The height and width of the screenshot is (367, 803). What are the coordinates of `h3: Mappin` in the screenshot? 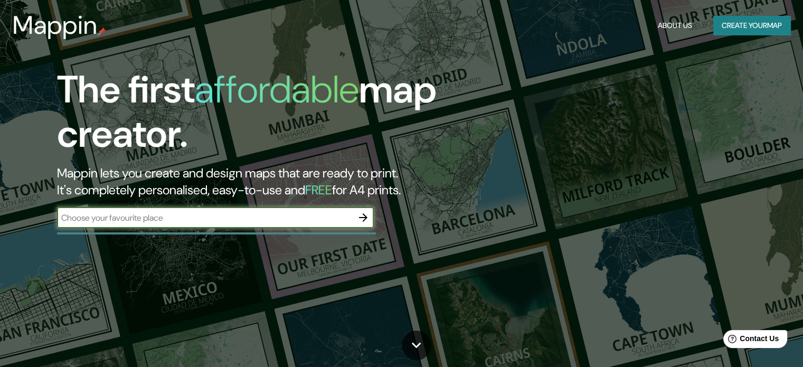 It's located at (55, 25).